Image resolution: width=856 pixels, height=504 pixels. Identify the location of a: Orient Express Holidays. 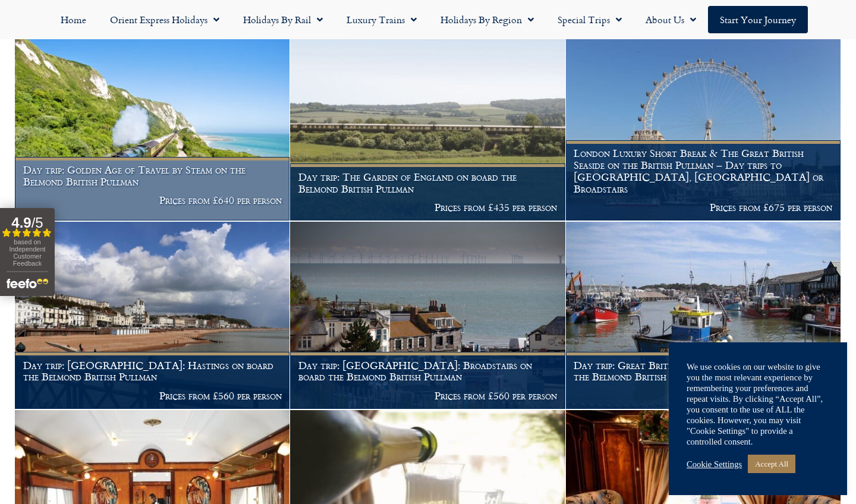
(165, 19).